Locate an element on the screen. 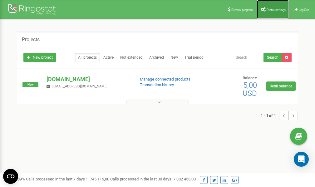  a: Refill balance is located at coordinates (281, 86).